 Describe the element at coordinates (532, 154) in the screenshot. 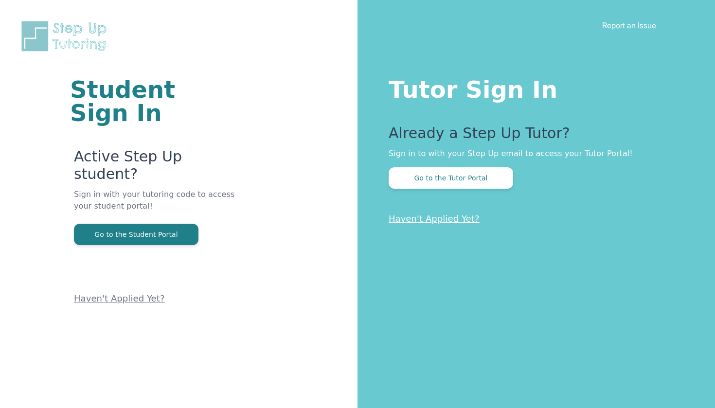

I see `p: Sign in to with your Step Up email to access your Tutor Portal!` at that location.